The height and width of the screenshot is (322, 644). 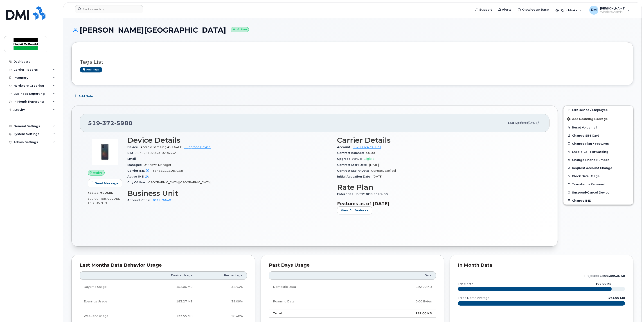 I want to click on button: Change Plan / Features, so click(x=598, y=144).